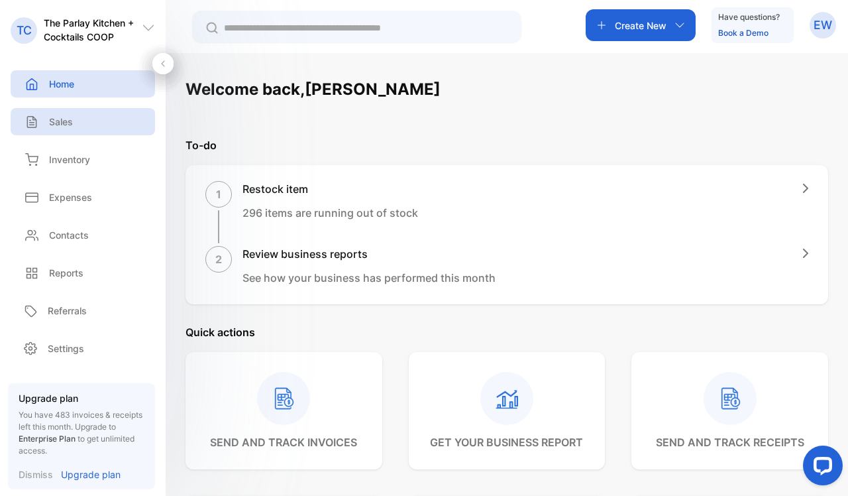  What do you see at coordinates (76, 438) in the screenshot?
I see `span: Upgrade to to get unlimited access.` at bounding box center [76, 438].